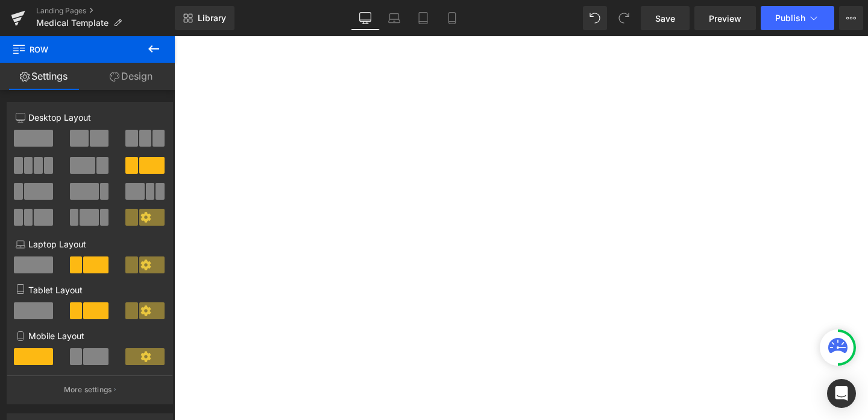  Describe the element at coordinates (90, 389) in the screenshot. I see `button: More settings` at that location.